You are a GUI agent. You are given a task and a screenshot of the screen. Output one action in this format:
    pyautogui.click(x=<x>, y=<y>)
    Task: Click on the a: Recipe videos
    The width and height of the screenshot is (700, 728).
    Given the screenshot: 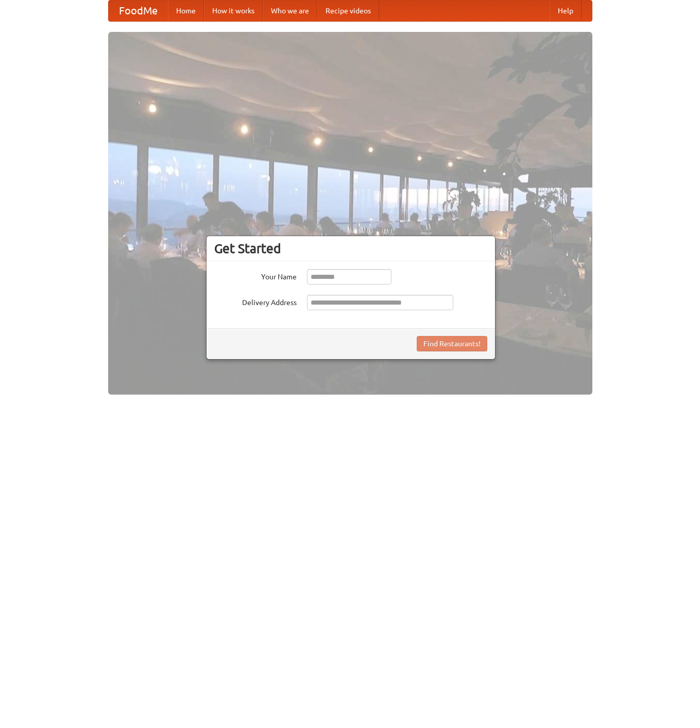 What is the action you would take?
    pyautogui.click(x=348, y=11)
    